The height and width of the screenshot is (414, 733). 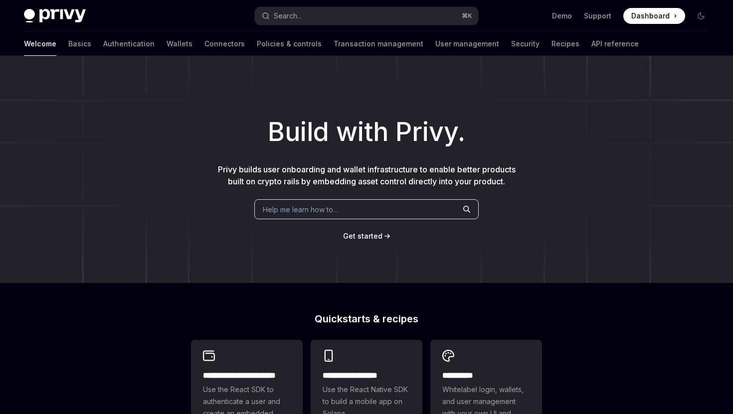 I want to click on a: Demo, so click(x=562, y=16).